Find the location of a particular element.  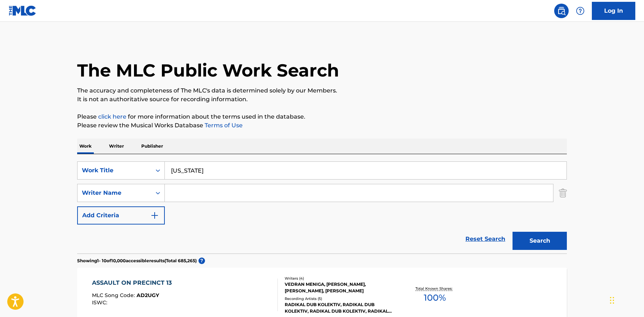

img: help is located at coordinates (580, 11).